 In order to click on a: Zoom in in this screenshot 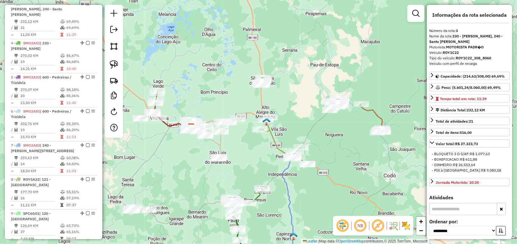, I will do `click(421, 222)`.